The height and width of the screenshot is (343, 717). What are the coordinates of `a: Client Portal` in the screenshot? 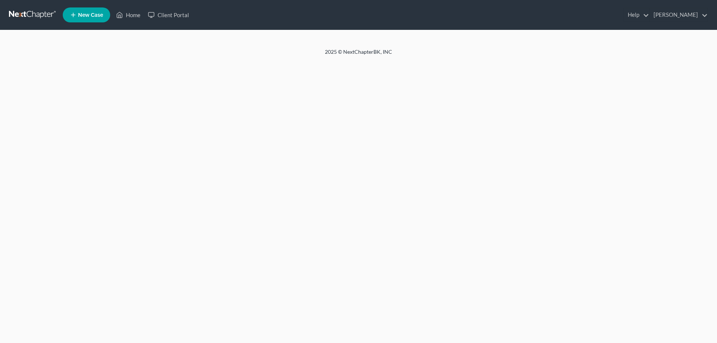 It's located at (168, 15).